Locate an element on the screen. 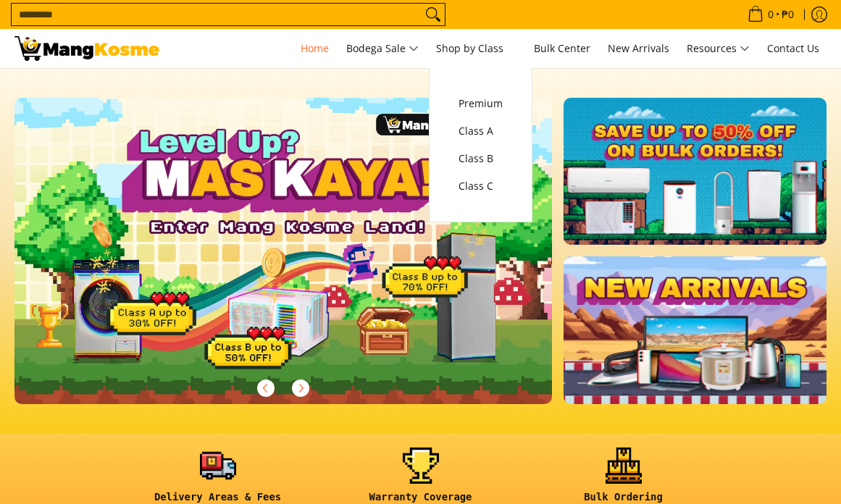 The image size is (841, 504). span: Home is located at coordinates (314, 48).